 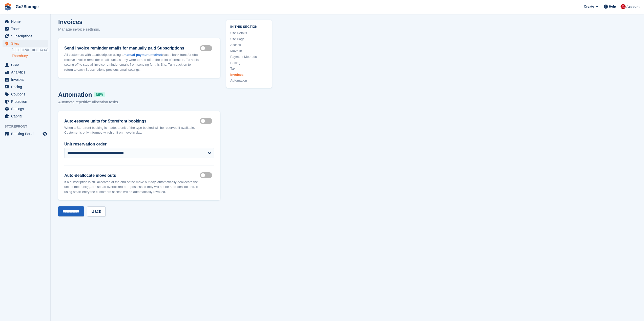 I want to click on a: Go2Storage, so click(x=27, y=7).